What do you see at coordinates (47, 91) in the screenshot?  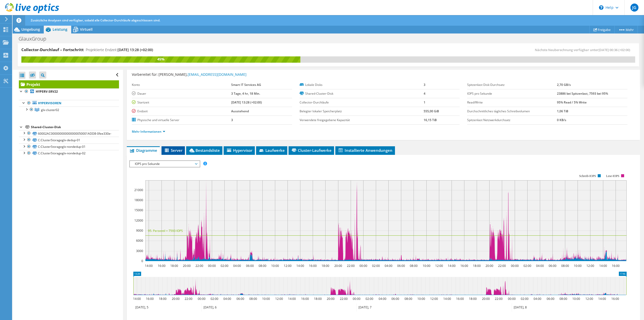 I see `b: HYPERV-SRV22` at bounding box center [47, 91].